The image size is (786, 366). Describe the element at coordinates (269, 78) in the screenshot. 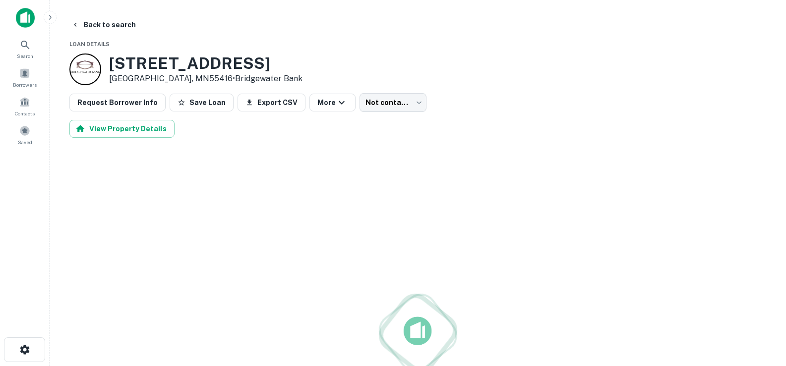

I see `a: Bridgewater Bank` at that location.